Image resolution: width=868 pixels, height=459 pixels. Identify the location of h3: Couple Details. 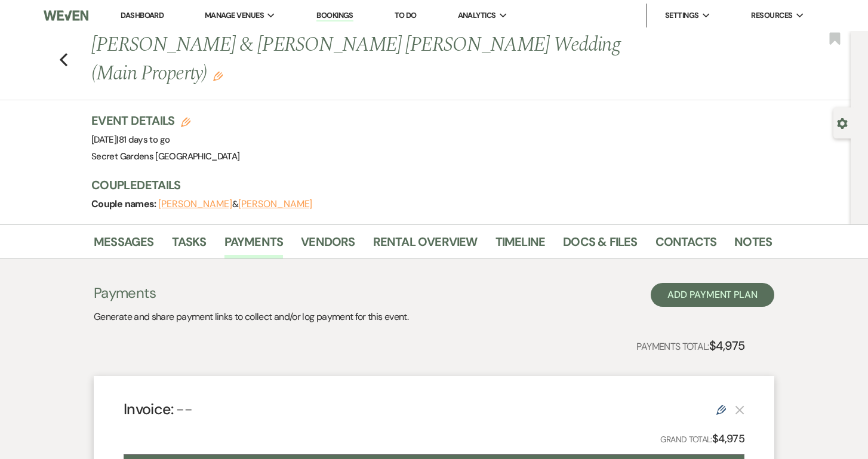
(426, 185).